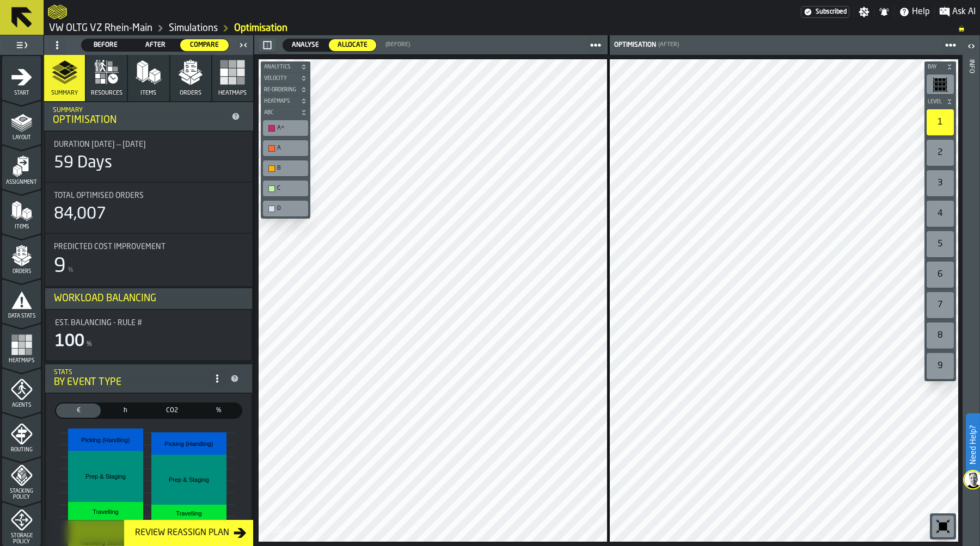 Image resolution: width=980 pixels, height=546 pixels. I want to click on li: menu Layout, so click(21, 122).